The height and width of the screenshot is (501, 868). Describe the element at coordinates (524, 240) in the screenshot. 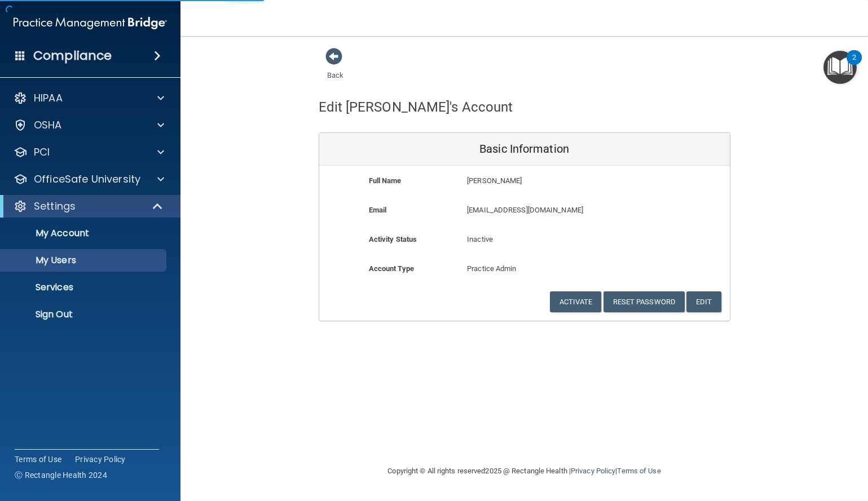

I see `p: Inactive` at that location.